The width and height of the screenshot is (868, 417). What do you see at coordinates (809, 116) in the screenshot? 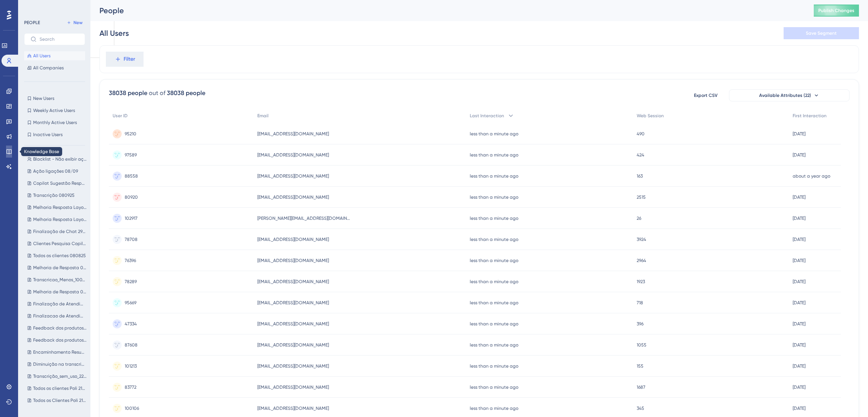
I see `span: First Interaction` at bounding box center [809, 116].